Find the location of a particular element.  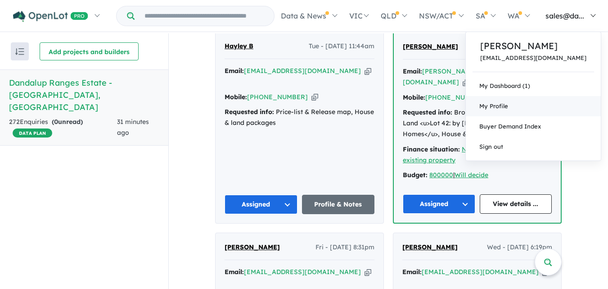

span: 0 is located at coordinates (56, 122).